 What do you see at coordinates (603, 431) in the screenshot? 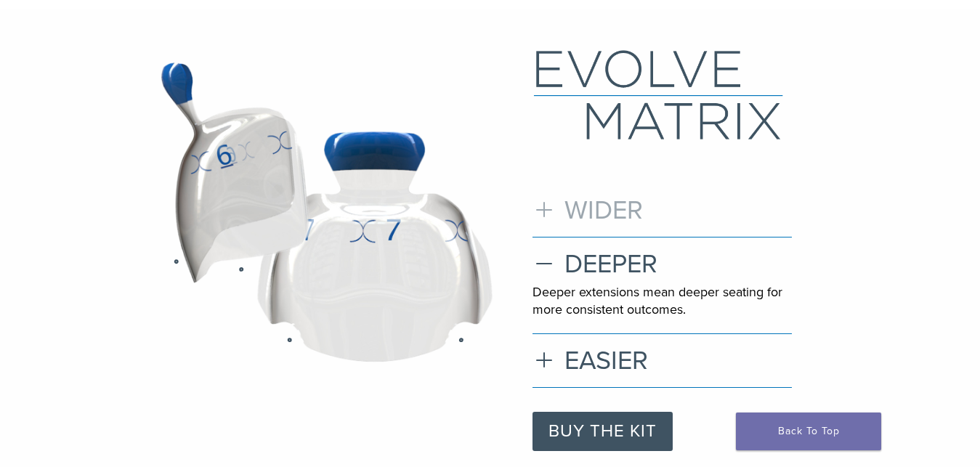
I see `a: BUY THE KIT` at bounding box center [603, 431].